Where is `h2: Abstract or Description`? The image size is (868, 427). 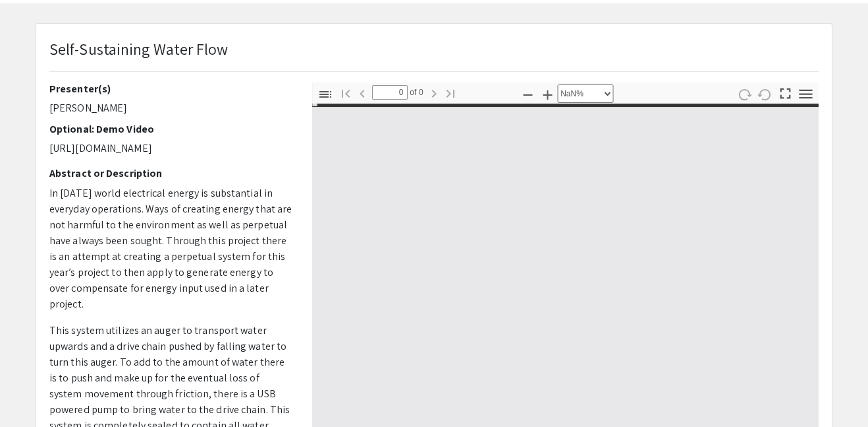 h2: Abstract or Description is located at coordinates (171, 172).